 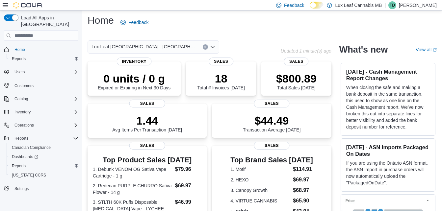 What do you see at coordinates (134, 79) in the screenshot?
I see `p: 0 units / 0 g` at bounding box center [134, 79].